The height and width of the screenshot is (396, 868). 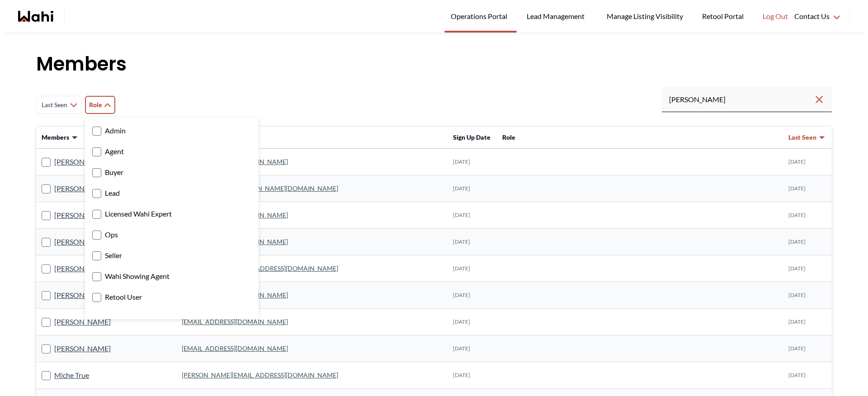 What do you see at coordinates (55, 138) in the screenshot?
I see `span: Members` at bounding box center [55, 138].